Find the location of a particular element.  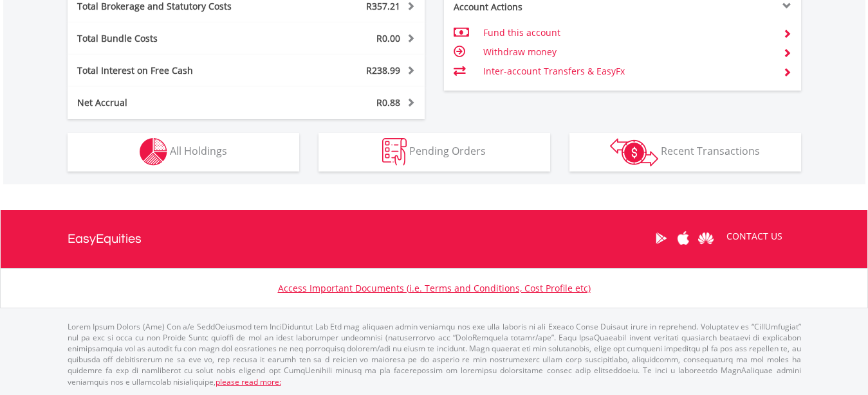

img: holdings-wht.png is located at coordinates (153, 152).